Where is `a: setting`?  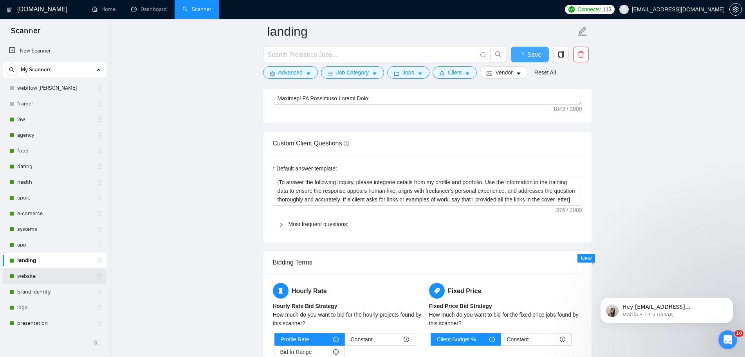 a: setting is located at coordinates (735, 9).